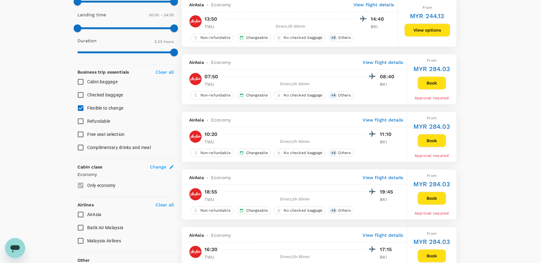  Describe the element at coordinates (101, 186) in the screenshot. I see `span: Only economy` at that location.